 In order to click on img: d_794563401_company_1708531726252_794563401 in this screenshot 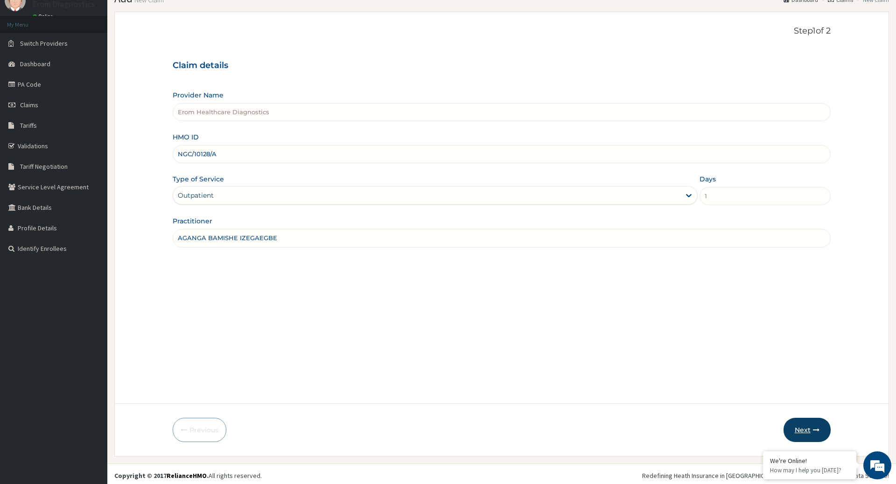, I will do `click(28, 58)`.